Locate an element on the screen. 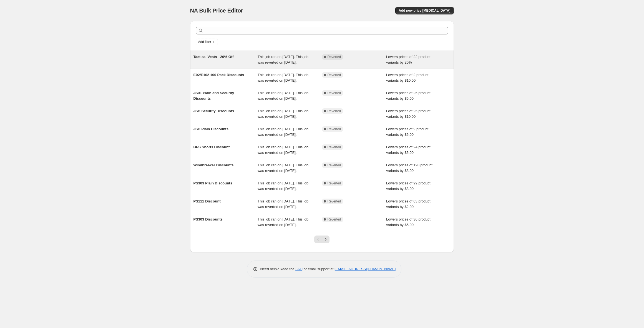 The height and width of the screenshot is (328, 644). span: Add filter is located at coordinates (205, 42).